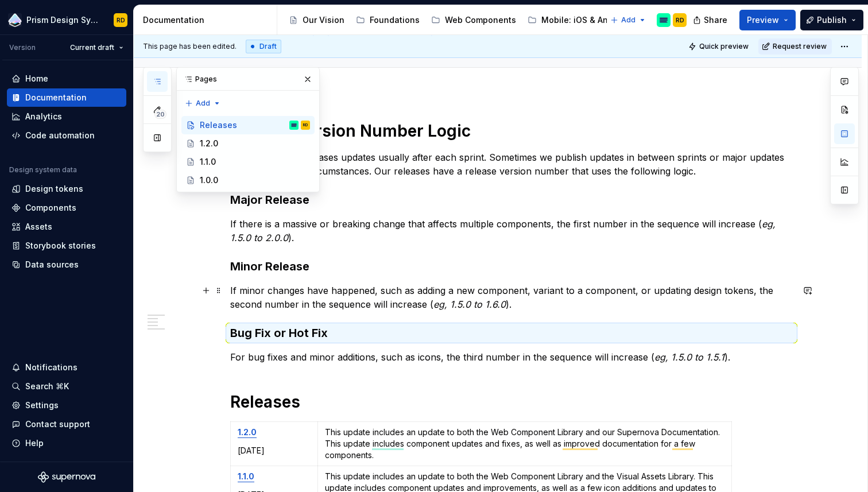  Describe the element at coordinates (388, 20) in the screenshot. I see `a: Foundations` at that location.